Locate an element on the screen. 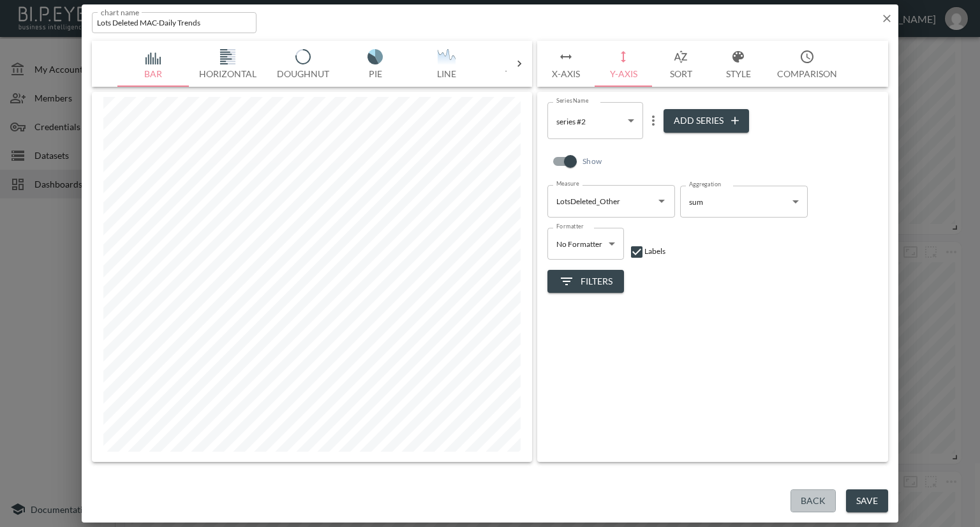 This screenshot has width=980, height=527. button: Comparison is located at coordinates (807, 64).